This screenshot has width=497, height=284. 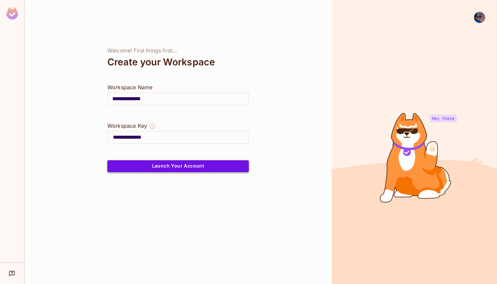 What do you see at coordinates (12, 13) in the screenshot?
I see `img: SReyMgAAAABJRU5ErkJggg==` at bounding box center [12, 13].